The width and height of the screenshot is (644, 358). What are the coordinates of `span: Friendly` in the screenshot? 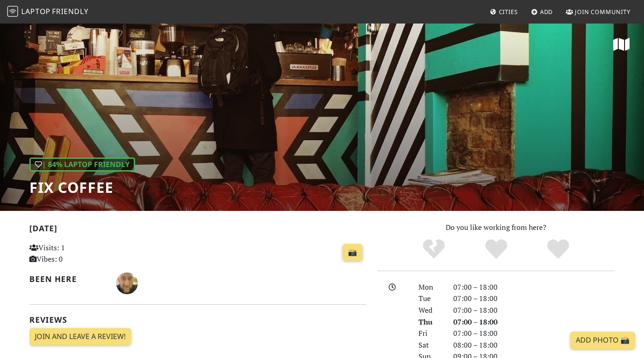 It's located at (70, 11).